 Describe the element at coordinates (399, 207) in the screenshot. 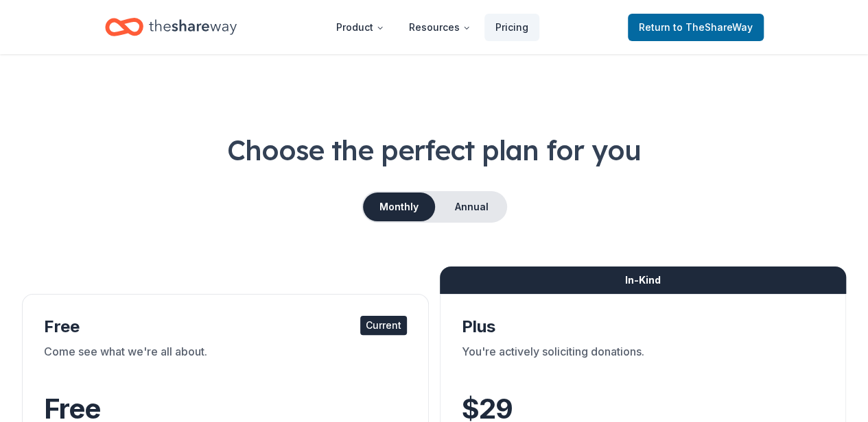

I see `button: Monthly` at that location.